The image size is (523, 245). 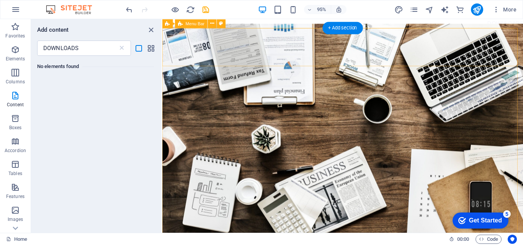 I want to click on button: navigator, so click(x=429, y=10).